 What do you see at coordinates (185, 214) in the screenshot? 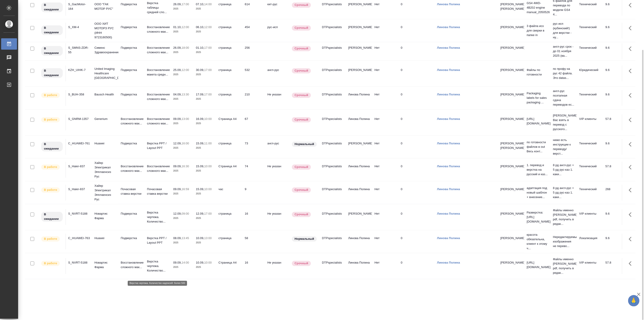
I see `p: 09:00` at bounding box center [185, 214].